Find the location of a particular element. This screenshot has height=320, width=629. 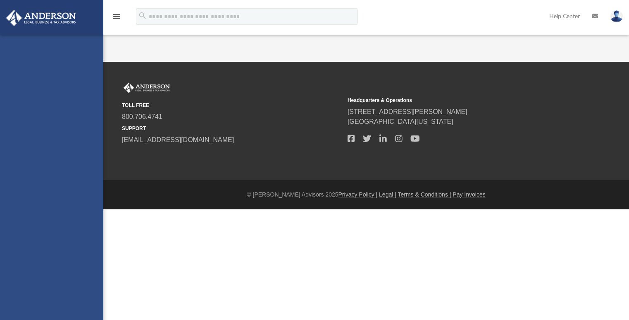

a: Terms & Conditions | is located at coordinates (424, 195).